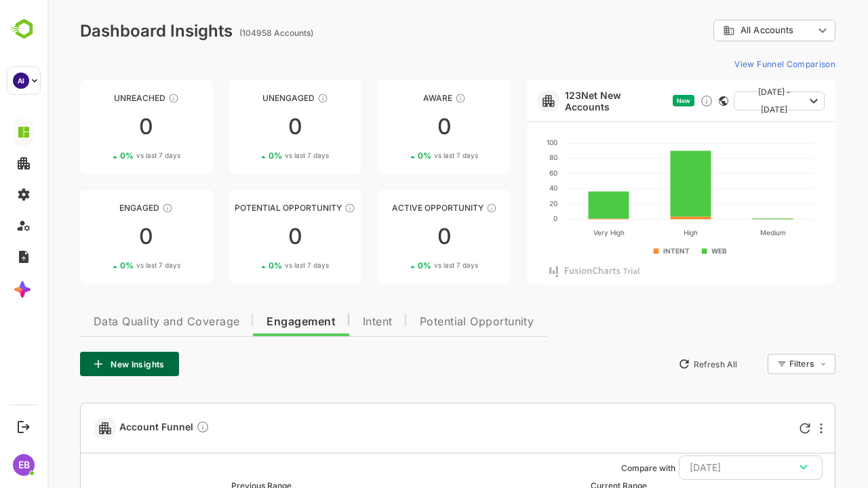 This screenshot has height=488, width=868. I want to click on button: Refresh All, so click(660, 364).